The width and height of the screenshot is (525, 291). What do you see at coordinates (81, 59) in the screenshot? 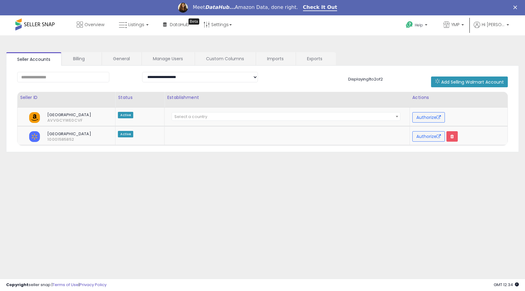
I see `a: Billing` at bounding box center [81, 59].